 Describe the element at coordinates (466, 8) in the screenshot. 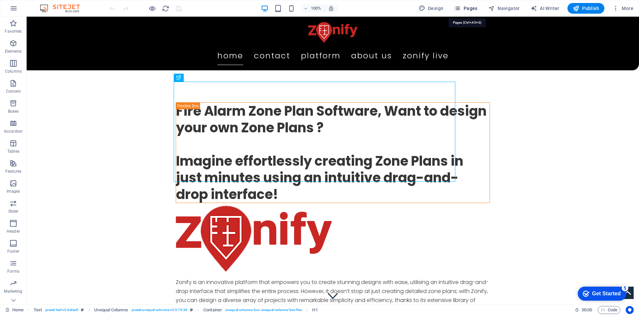

I see `span: Pages` at that location.